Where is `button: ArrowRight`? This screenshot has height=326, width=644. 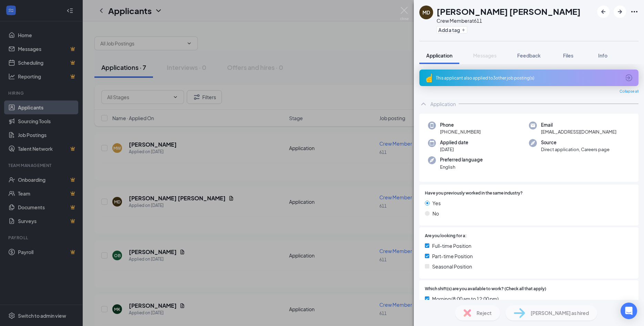 button: ArrowRight is located at coordinates (620, 12).